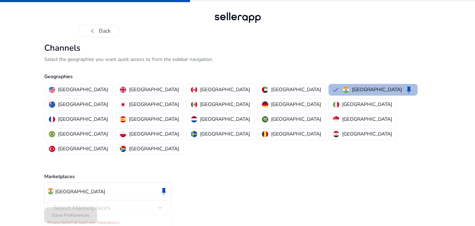 This screenshot has height=226, width=475. I want to click on img: fr.svg, so click(52, 119).